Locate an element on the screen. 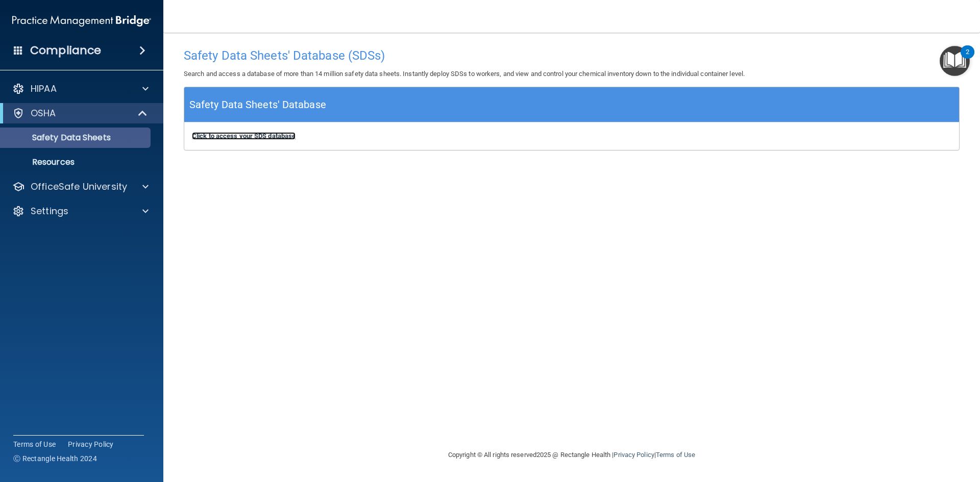 The image size is (980, 482). a: OSHA is located at coordinates (80, 113).